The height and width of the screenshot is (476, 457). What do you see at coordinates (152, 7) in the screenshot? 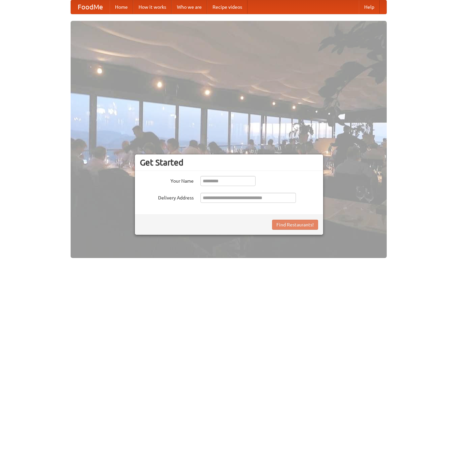
I see `a: How it works` at bounding box center [152, 7].